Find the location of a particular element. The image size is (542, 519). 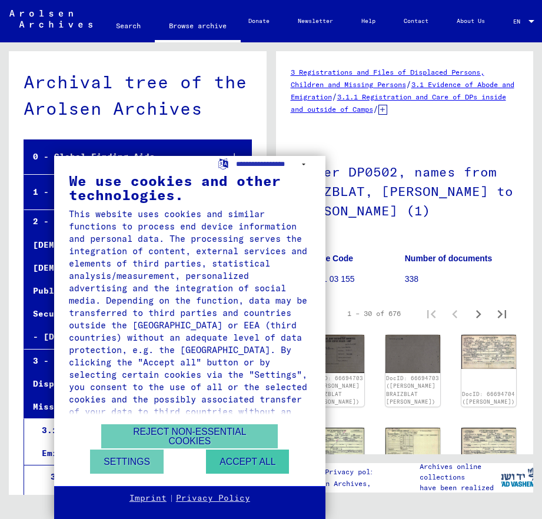

button: Settings is located at coordinates (127, 461).